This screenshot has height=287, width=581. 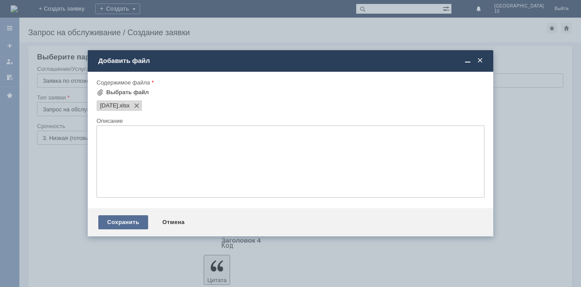 What do you see at coordinates (291, 61) in the screenshot?
I see `div: Добавить файл` at bounding box center [291, 61].